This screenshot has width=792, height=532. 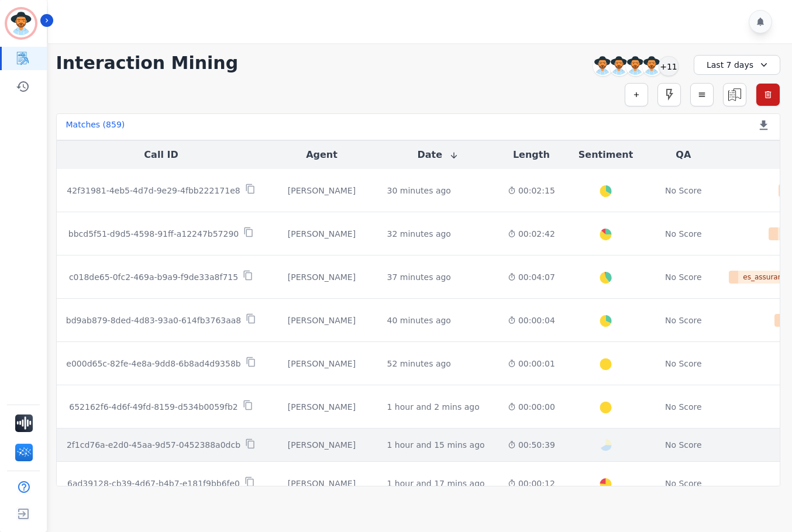 What do you see at coordinates (153, 190) in the screenshot?
I see `p: 42f31981-4eb5-4d7d-9e29-4fbb222171e8` at bounding box center [153, 190].